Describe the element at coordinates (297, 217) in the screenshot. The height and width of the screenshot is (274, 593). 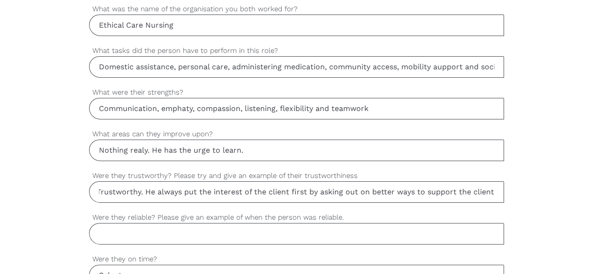
I see `label: Were they reliable? Please give an example of when the person was reliable.` at that location.